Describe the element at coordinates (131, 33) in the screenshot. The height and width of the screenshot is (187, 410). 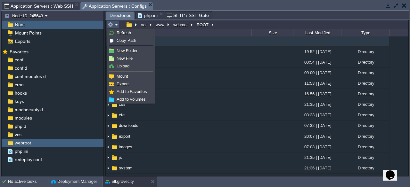
I see `a: Refresh` at that location.